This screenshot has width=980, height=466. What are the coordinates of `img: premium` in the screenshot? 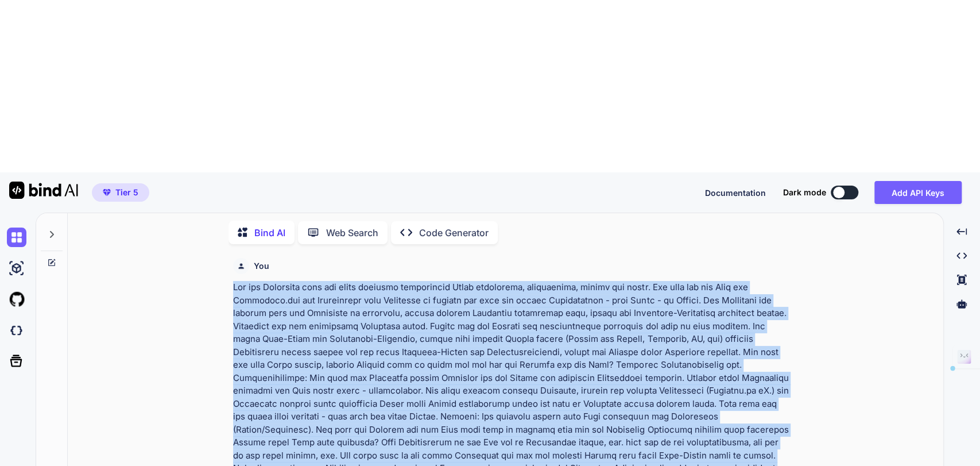 It's located at (107, 192).